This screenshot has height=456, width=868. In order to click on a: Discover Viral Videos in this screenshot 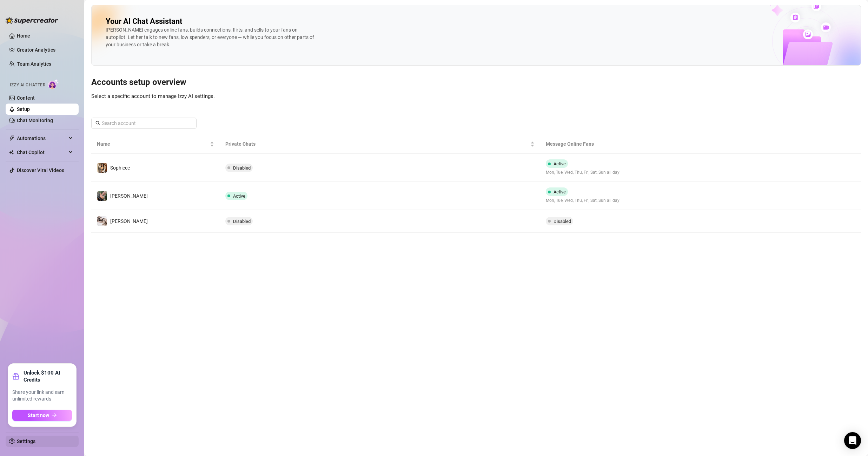, I will do `click(40, 171)`.